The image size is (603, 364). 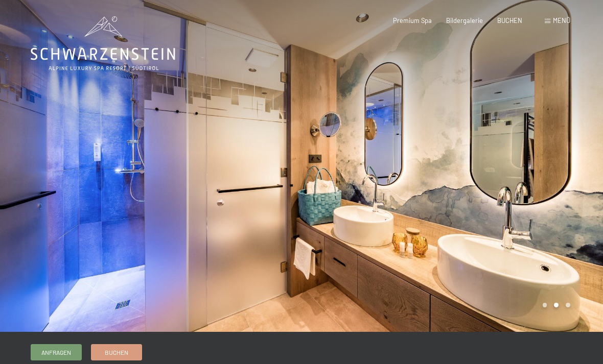 I want to click on a: Anfragen, so click(x=56, y=352).